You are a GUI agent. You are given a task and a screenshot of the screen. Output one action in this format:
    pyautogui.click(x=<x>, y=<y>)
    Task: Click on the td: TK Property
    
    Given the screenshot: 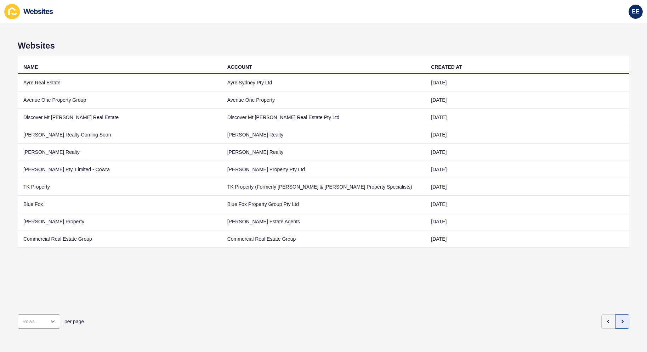 What is the action you would take?
    pyautogui.click(x=120, y=187)
    